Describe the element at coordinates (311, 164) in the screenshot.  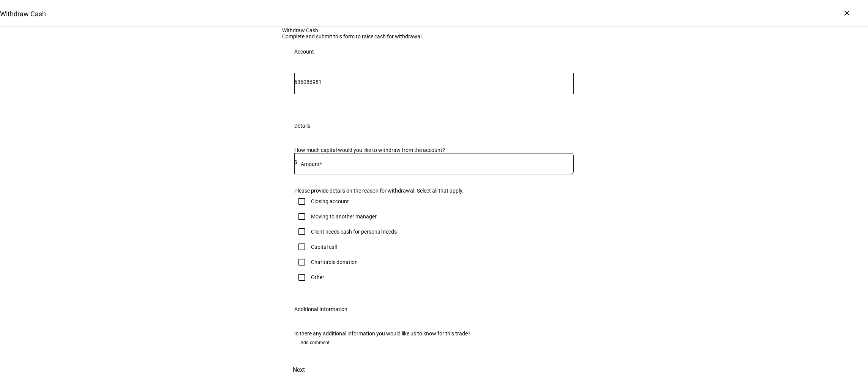
I see `mat-label: Amount*` at that location.